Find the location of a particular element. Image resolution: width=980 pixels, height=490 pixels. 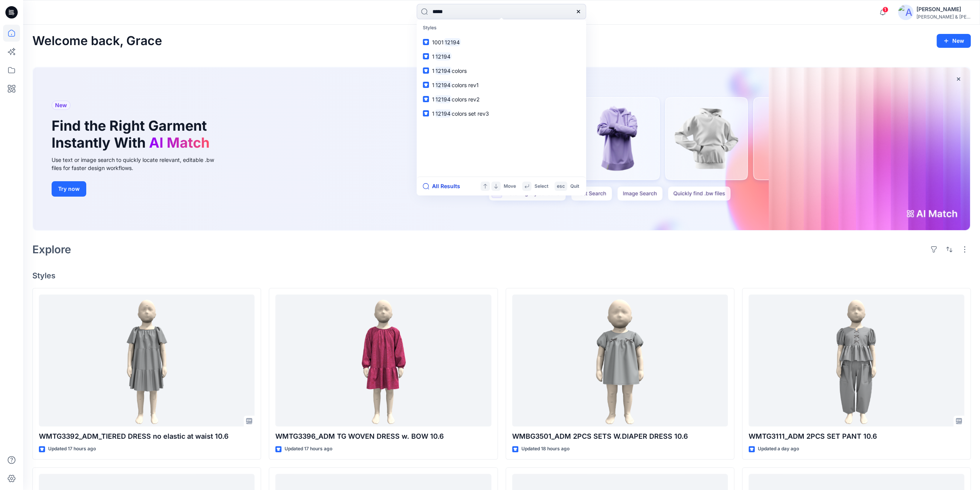

button: All Results is located at coordinates (444, 186).